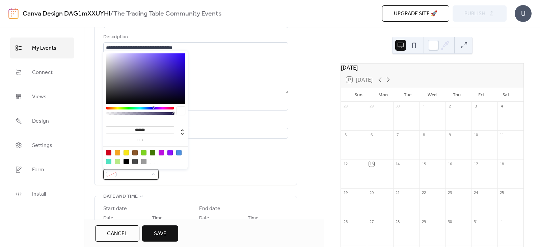 This screenshot has width=540, height=247. What do you see at coordinates (502, 163) in the screenshot?
I see `div: 18` at bounding box center [502, 163].